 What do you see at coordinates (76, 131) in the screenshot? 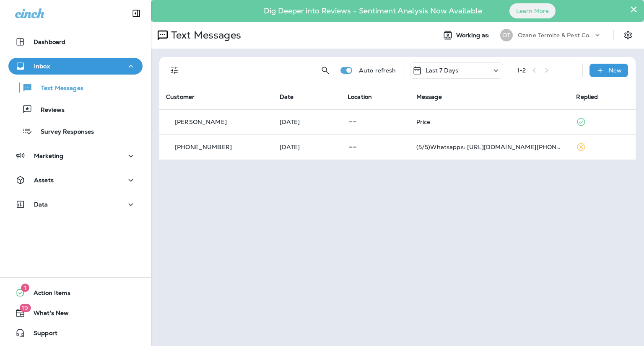
I see `button: Survey Responses` at bounding box center [76, 131].